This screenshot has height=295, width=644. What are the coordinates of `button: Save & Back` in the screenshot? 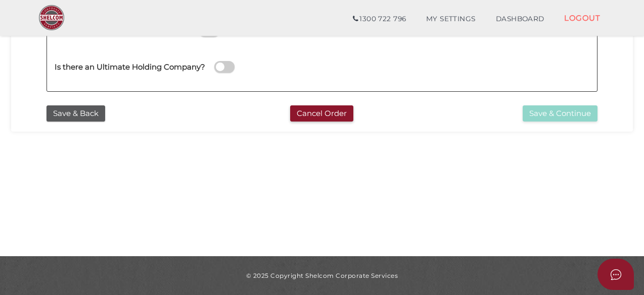 It's located at (76, 114).